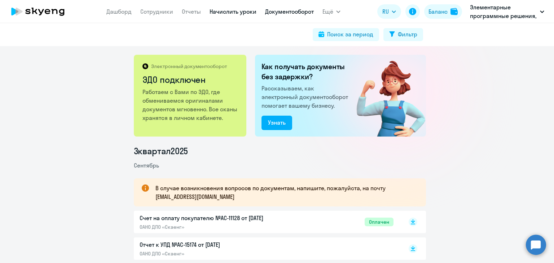  Describe the element at coordinates (403, 35) in the screenshot. I see `button: Фильтр` at that location.